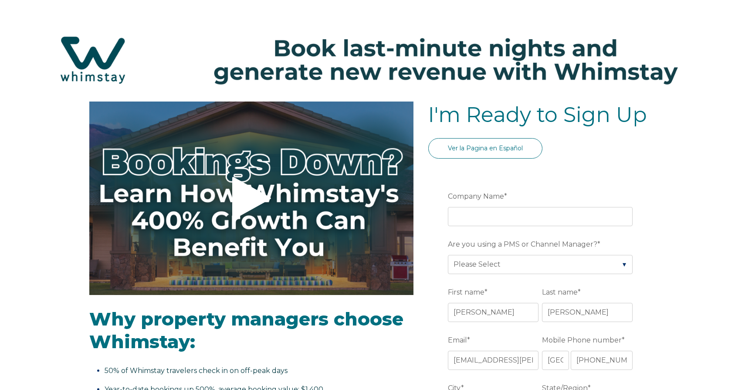 The image size is (745, 390). I want to click on span: Email, so click(458, 340).